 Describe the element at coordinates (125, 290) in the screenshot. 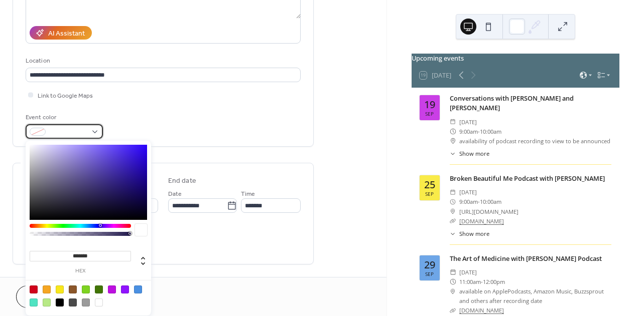

I see `div: #9013FE` at that location.